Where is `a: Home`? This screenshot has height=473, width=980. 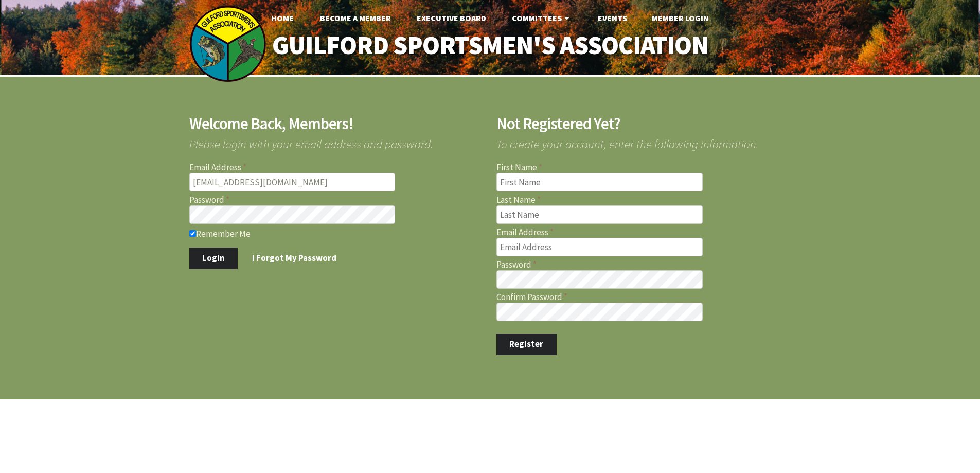
a: Home is located at coordinates (282, 18).